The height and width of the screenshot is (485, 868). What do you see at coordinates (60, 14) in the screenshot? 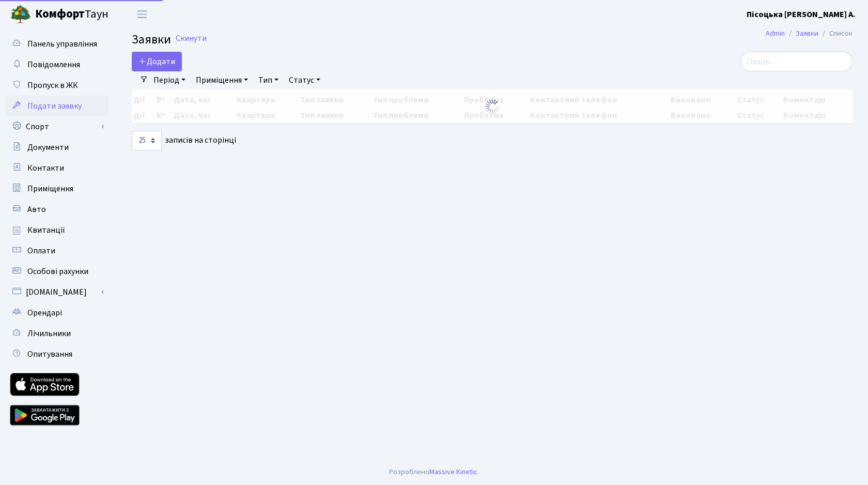
I see `b: Комфорт` at bounding box center [60, 14].